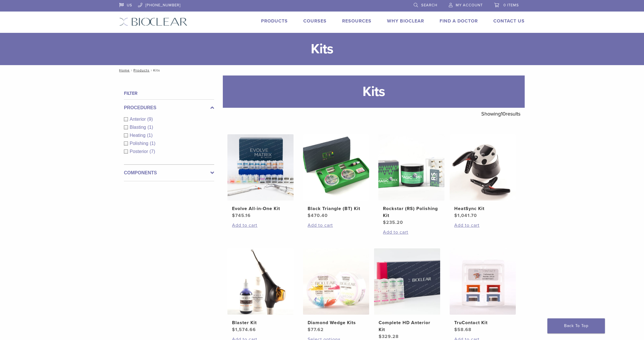 The image size is (644, 340). Describe the element at coordinates (318, 216) in the screenshot. I see `bdi: 470.40` at that location.